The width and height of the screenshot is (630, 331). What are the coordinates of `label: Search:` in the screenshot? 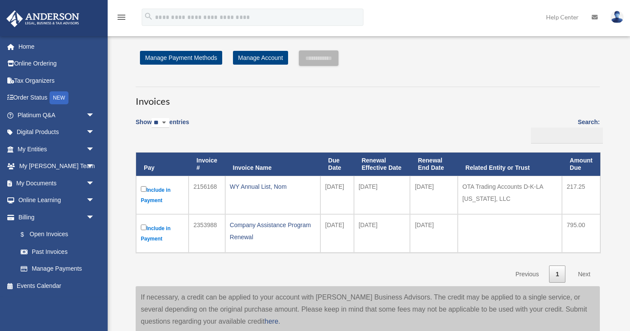 It's located at (564, 130).